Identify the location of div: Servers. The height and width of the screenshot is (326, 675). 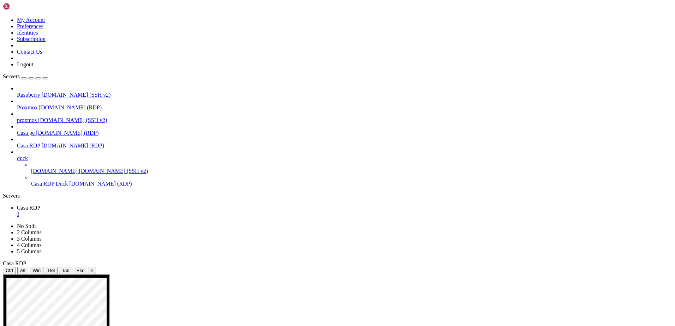
(337, 196).